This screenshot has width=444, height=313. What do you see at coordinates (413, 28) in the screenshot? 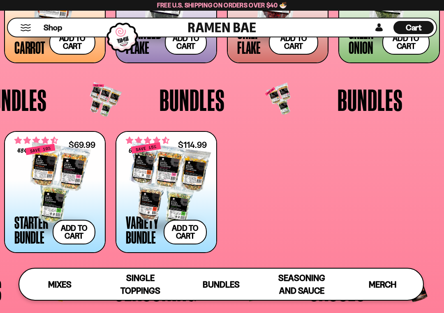
I see `a: Cart` at bounding box center [413, 28].